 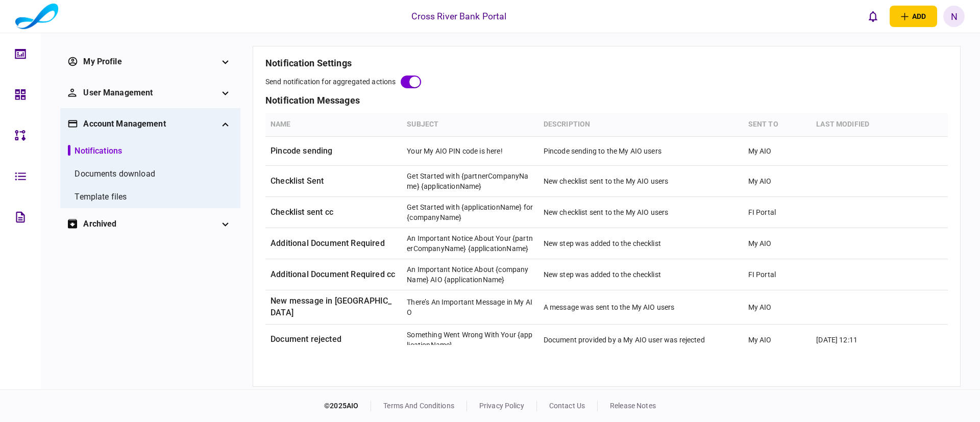 I want to click on td: Checklist sent cc, so click(x=334, y=212).